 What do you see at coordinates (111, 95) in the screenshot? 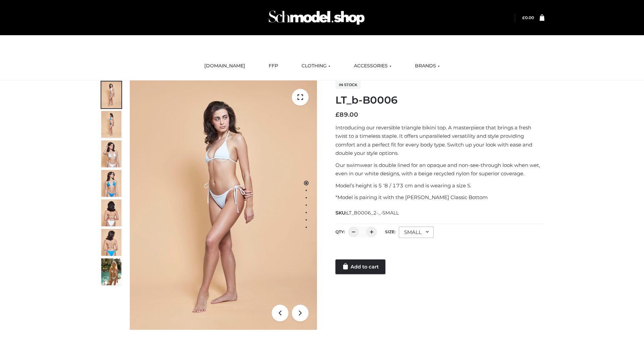
I see `img: ArielClassicBikiniTop_CloudNine_AzureSky_OW114ECO_1-scaled.jpg` at bounding box center [111, 95].